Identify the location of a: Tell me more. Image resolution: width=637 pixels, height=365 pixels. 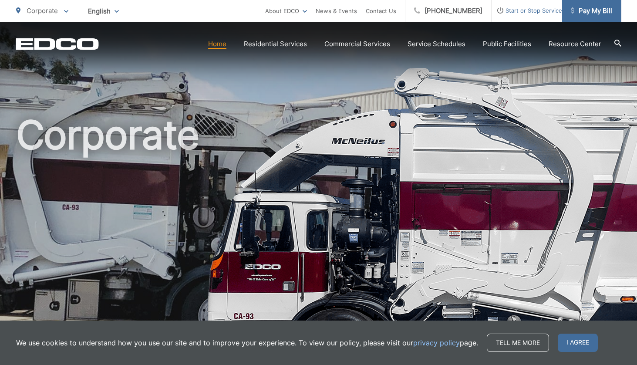
(518, 343).